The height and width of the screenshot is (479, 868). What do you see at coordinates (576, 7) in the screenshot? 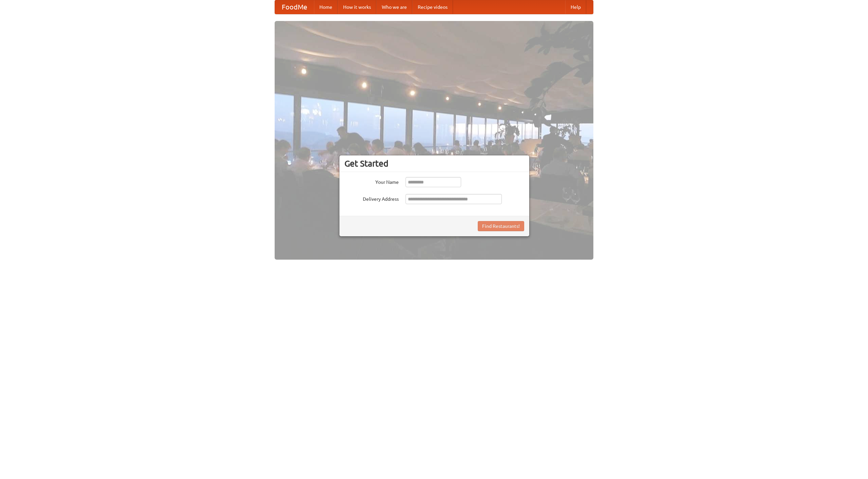
I see `a: Help` at bounding box center [576, 7].